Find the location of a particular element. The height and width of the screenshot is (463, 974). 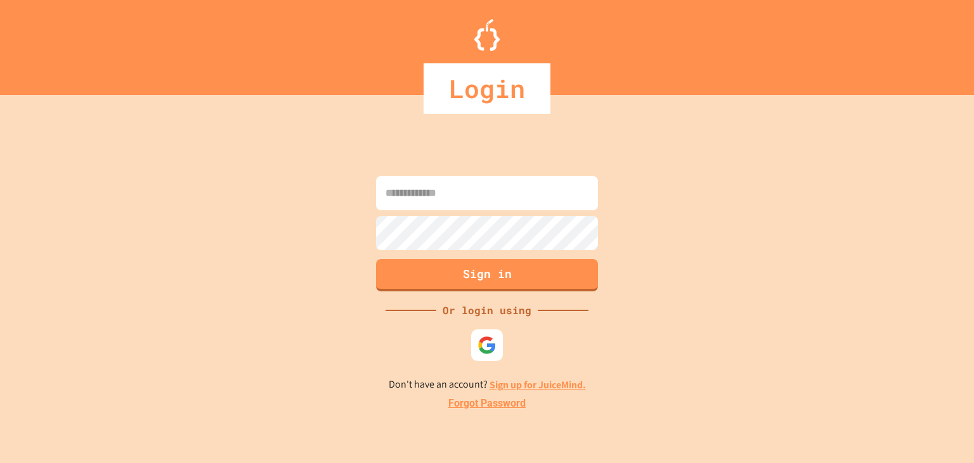

div: Or login using is located at coordinates (487, 311).